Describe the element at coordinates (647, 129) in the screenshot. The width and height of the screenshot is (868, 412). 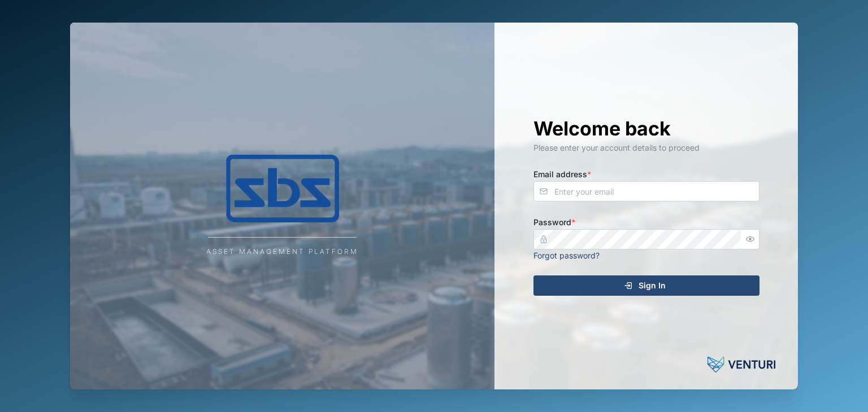
I see `h1: Welcome back` at that location.